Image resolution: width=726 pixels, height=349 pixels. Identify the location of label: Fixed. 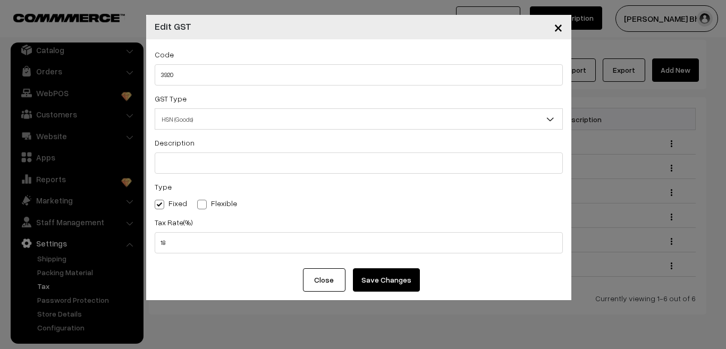
(171, 203).